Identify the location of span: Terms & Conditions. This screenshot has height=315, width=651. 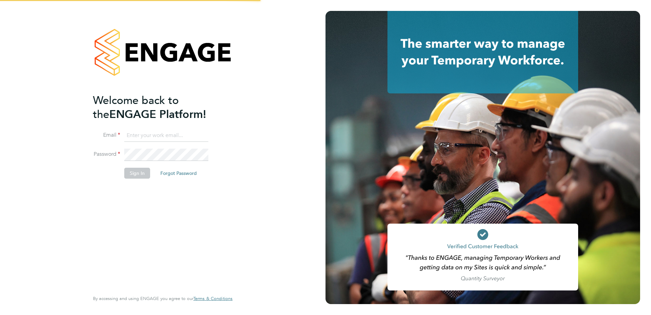
(213, 298).